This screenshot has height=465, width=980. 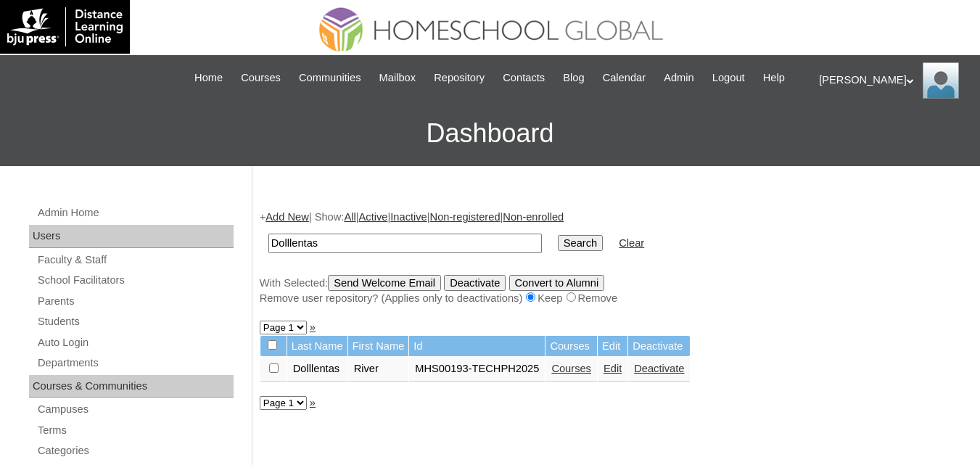 What do you see at coordinates (658, 346) in the screenshot?
I see `td: Deactivate` at bounding box center [658, 346].